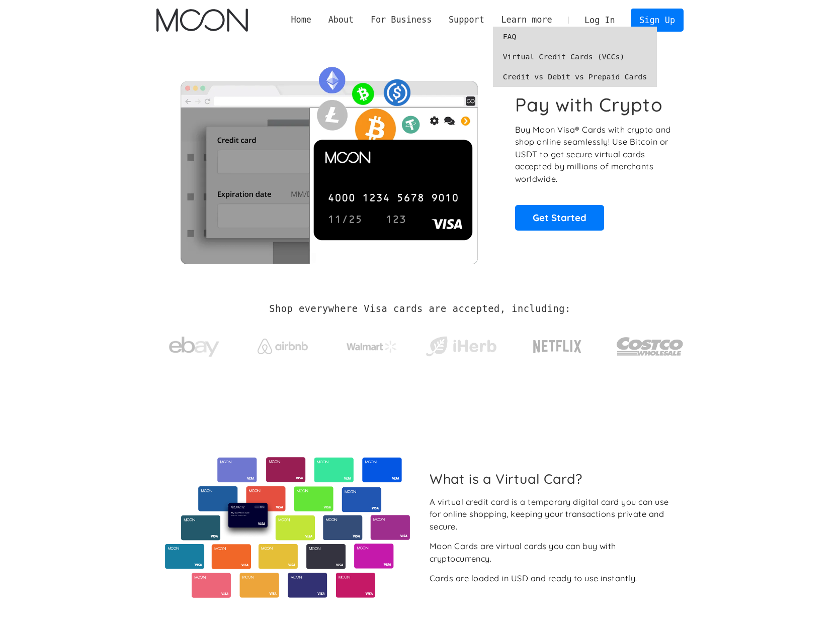 The height and width of the screenshot is (637, 840). What do you see at coordinates (461, 345) in the screenshot?
I see `a: iHerb` at bounding box center [461, 345].